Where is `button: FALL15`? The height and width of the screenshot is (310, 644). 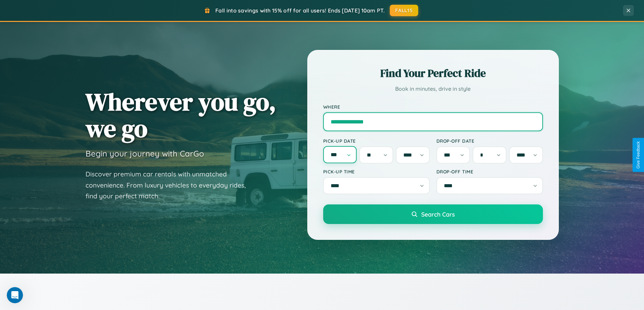 button: FALL15 is located at coordinates (404, 10).